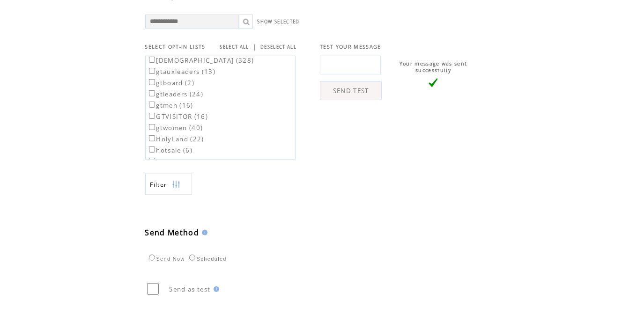  What do you see at coordinates (152, 160) in the screenshot?
I see `input: howto (39)` at bounding box center [152, 160].